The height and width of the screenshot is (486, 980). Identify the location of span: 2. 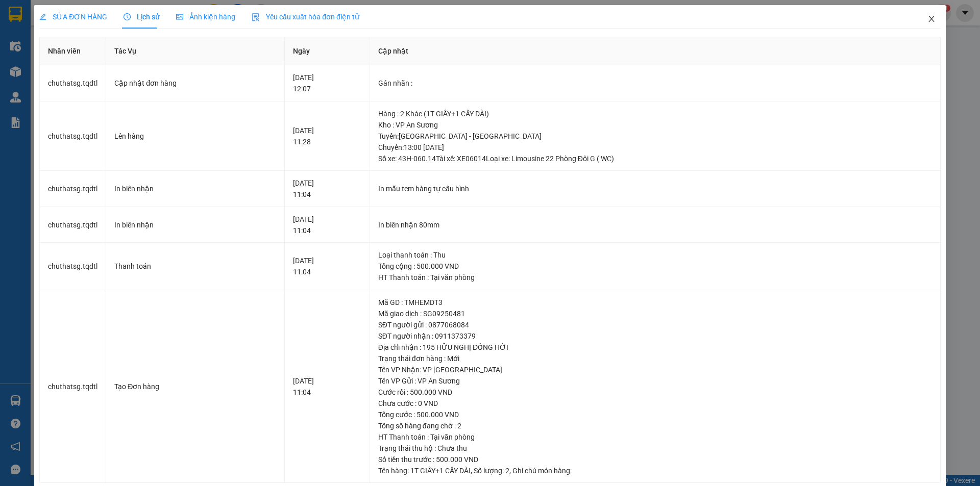
(507, 471).